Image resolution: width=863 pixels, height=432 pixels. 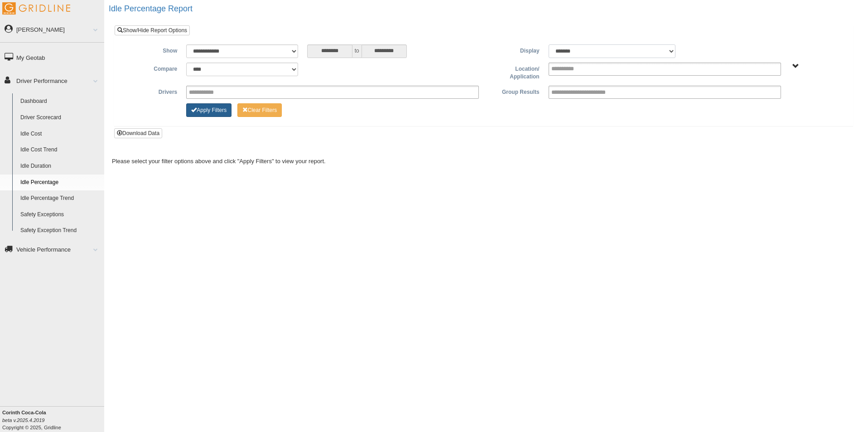 I want to click on button: Download Data, so click(x=138, y=133).